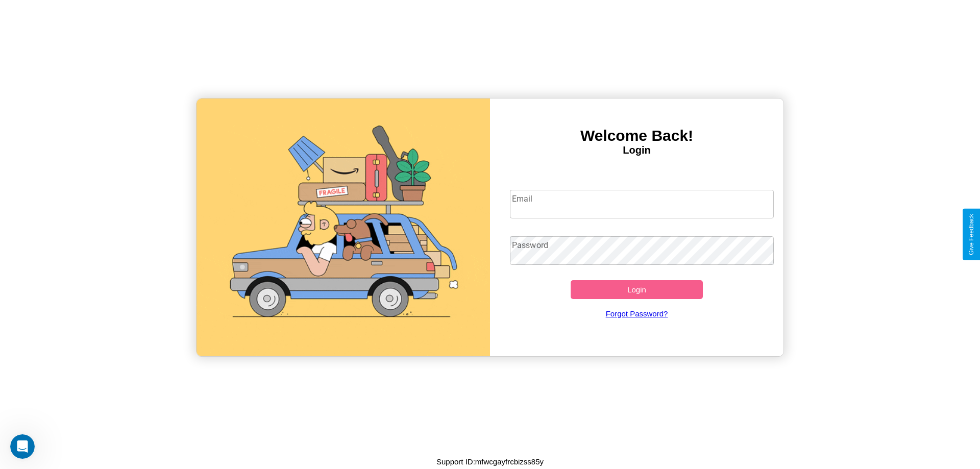  What do you see at coordinates (637, 289) in the screenshot?
I see `button: Login` at bounding box center [637, 289].